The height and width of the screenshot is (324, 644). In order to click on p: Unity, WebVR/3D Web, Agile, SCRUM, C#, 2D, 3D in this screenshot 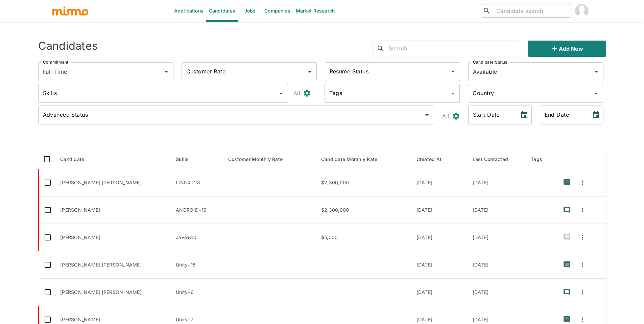, I will do `click(196, 292)`.